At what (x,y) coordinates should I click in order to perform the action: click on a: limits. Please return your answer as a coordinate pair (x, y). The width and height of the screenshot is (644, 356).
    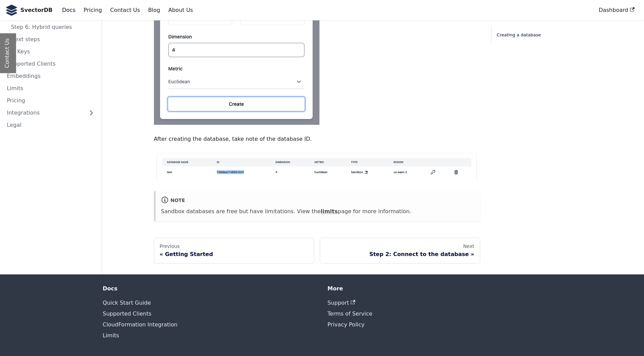
    Looking at the image, I should click on (329, 211).